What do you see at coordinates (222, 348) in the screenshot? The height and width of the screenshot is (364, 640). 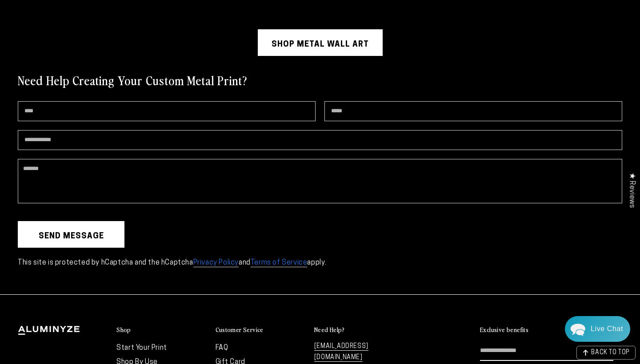 I see `a: FAQ` at bounding box center [222, 348].